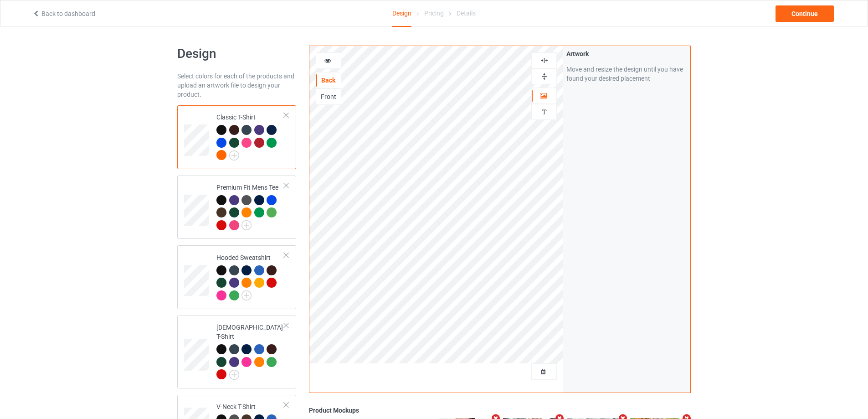 This screenshot has width=868, height=419. Describe the element at coordinates (433, 13) in the screenshot. I see `div: Pricing` at that location.